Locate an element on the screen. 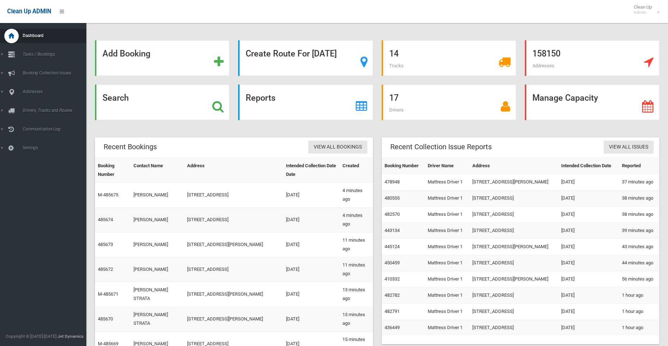 This screenshot has height=346, width=668. strong: Reports is located at coordinates (260, 98).